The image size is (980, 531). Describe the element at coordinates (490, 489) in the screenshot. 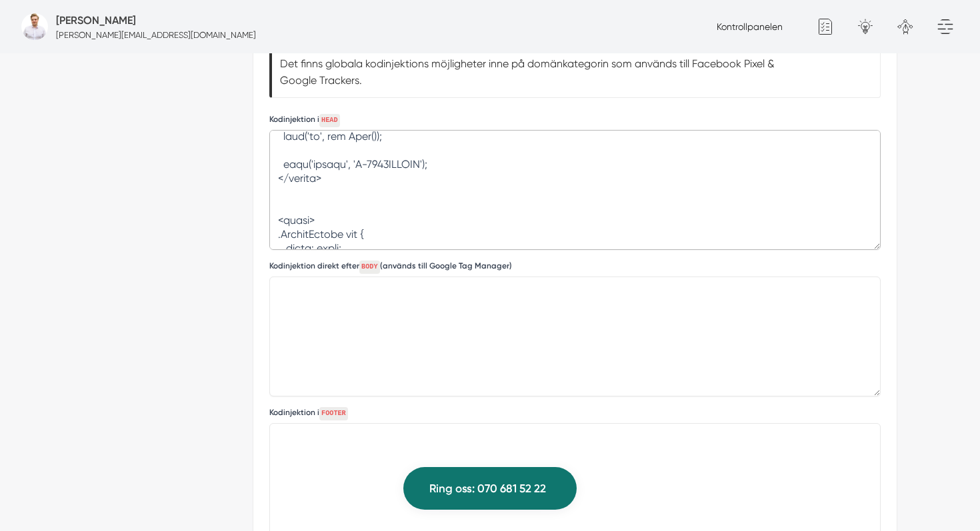

I see `a: Ring oss: 070 681 52 22` at that location.